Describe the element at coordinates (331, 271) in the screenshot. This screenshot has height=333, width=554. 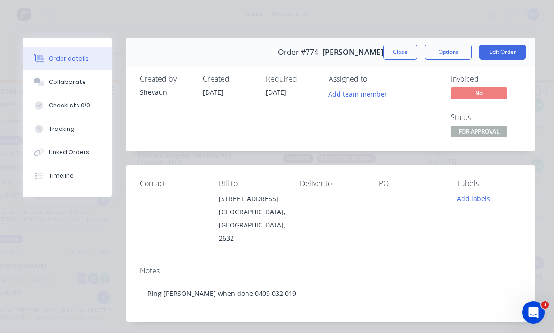
I see `div: Notes` at that location.